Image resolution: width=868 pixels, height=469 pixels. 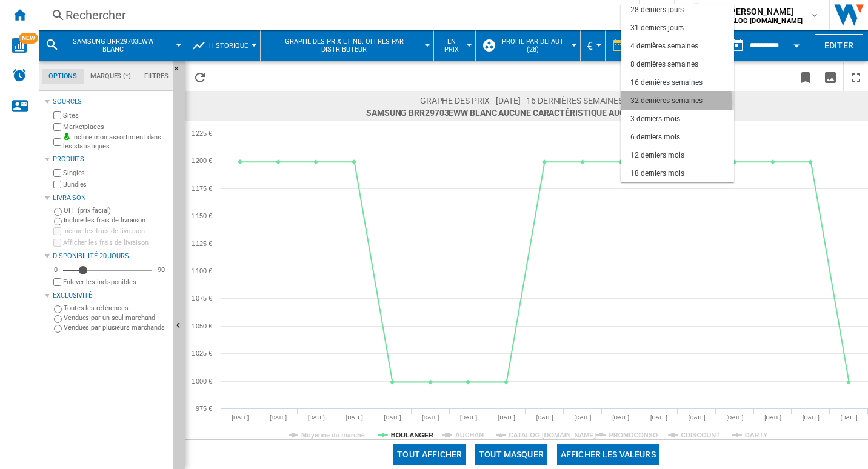 I want to click on div: 16 dernières semaines, so click(x=666, y=83).